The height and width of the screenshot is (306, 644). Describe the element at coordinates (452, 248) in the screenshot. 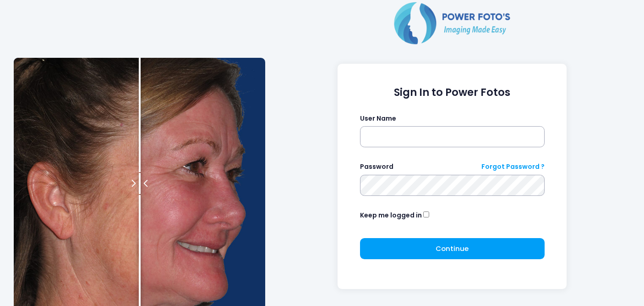

I see `span: Continue` at that location.